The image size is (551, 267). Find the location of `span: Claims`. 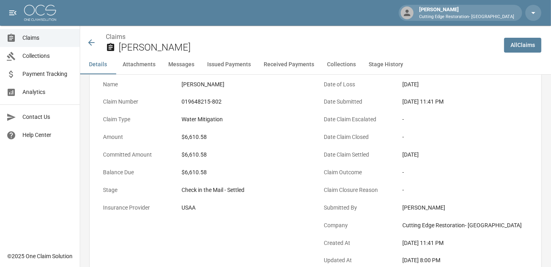

span: Claims is located at coordinates (48, 38).